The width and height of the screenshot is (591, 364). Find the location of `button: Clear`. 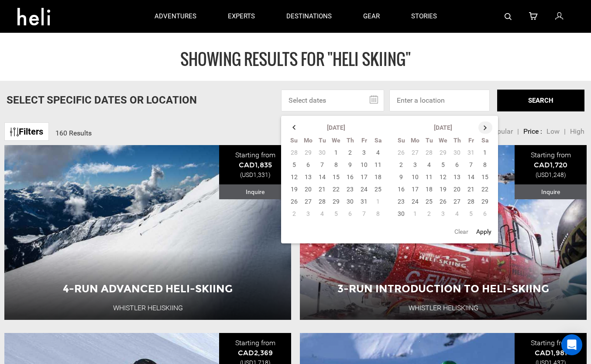

button: Clear is located at coordinates (462, 231).